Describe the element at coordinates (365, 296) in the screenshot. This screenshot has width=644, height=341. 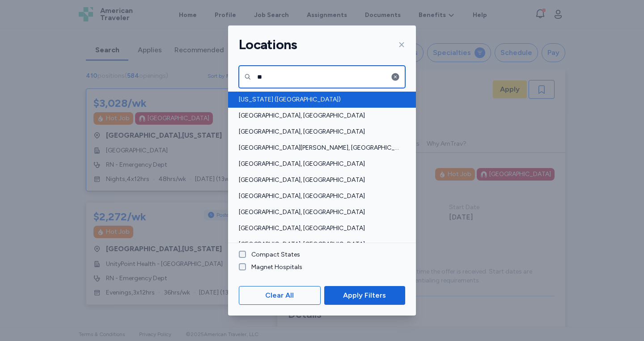
I see `span: Apply Filters` at that location.